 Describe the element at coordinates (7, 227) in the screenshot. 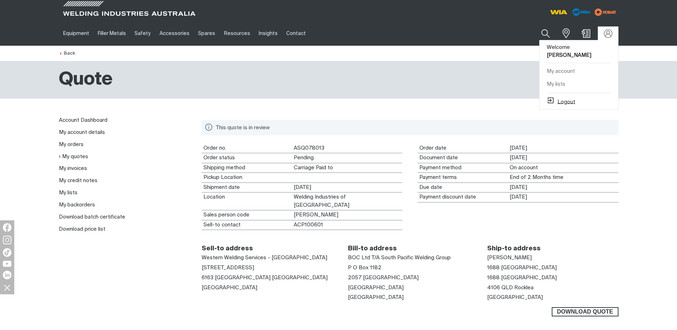

I see `img: Facebook` at that location.